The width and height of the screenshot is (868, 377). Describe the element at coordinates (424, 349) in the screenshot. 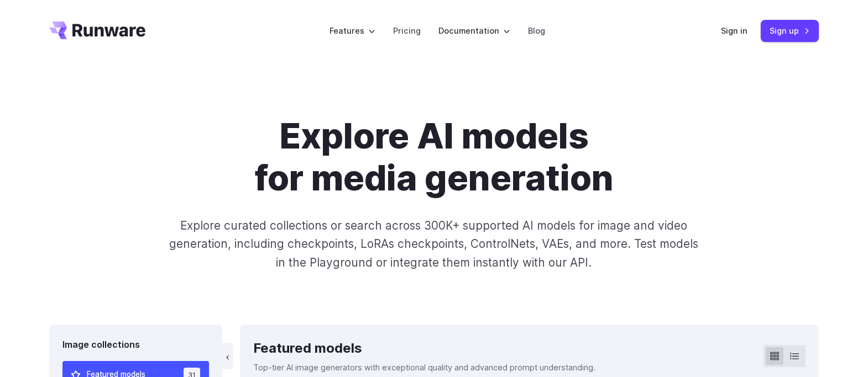

I see `div: Featured models` at that location.